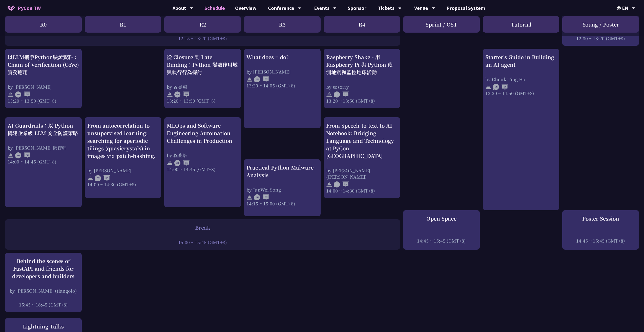  What do you see at coordinates (441, 219) in the screenshot?
I see `div: Open Space` at bounding box center [441, 219].